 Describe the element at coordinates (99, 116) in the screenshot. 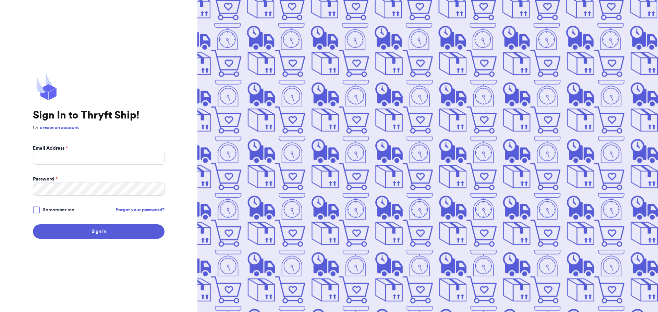

I see `h1: Sign In to Thryft Ship!` at that location.